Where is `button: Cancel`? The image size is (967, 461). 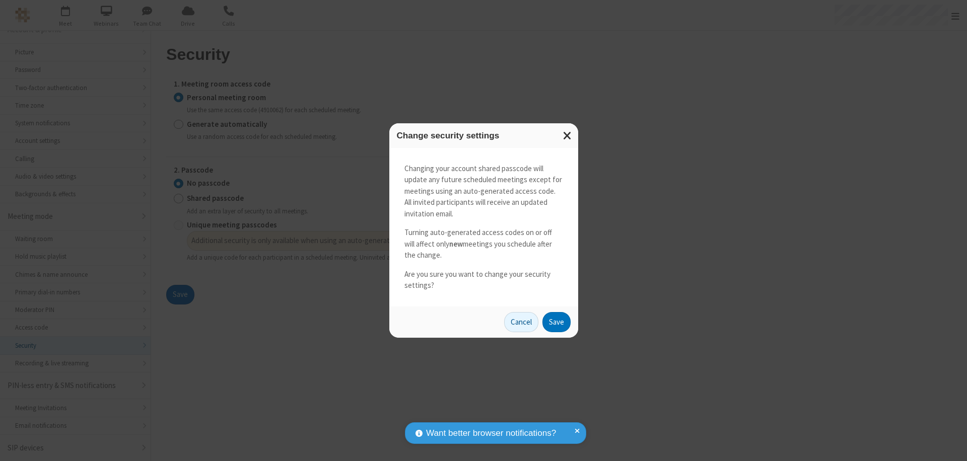
button: Cancel is located at coordinates (521, 322).